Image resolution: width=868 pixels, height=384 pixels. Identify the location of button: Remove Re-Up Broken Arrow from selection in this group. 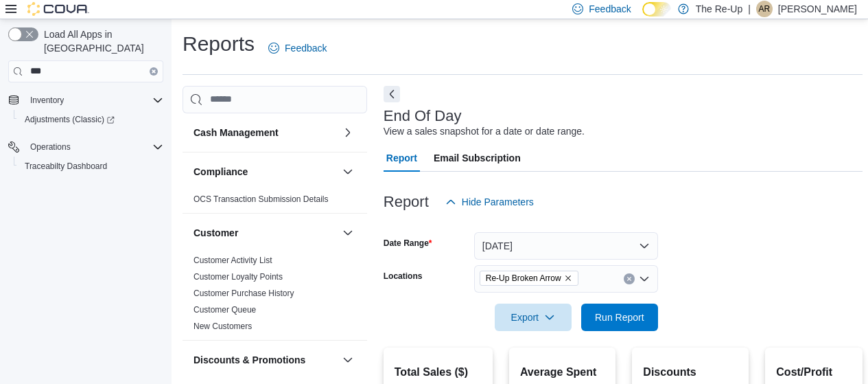
(568, 278).